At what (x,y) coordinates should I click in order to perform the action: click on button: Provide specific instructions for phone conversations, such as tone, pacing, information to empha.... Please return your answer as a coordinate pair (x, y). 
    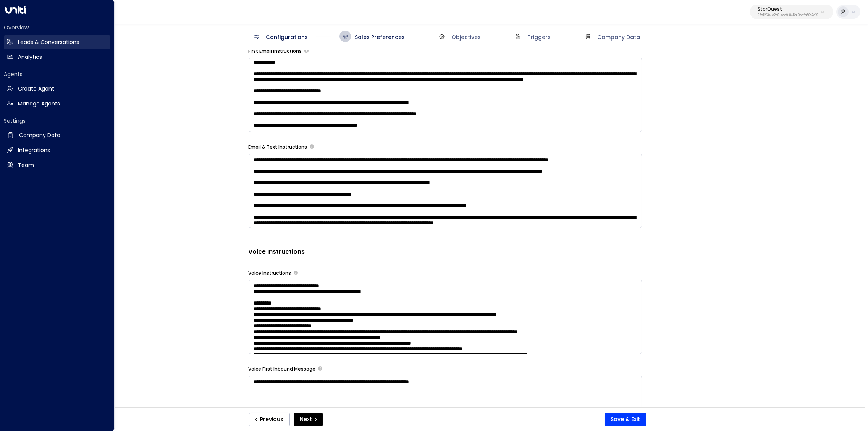
    Looking at the image, I should click on (295, 272).